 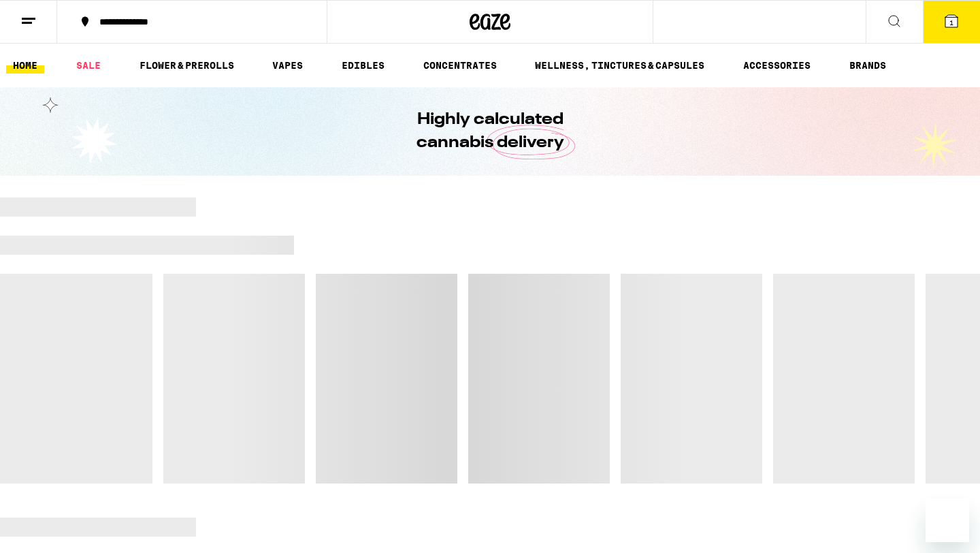 What do you see at coordinates (363, 65) in the screenshot?
I see `a: EDIBLES` at bounding box center [363, 65].